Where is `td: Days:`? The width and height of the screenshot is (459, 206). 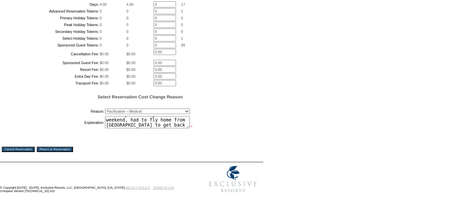
td: Days: is located at coordinates (59, 4).